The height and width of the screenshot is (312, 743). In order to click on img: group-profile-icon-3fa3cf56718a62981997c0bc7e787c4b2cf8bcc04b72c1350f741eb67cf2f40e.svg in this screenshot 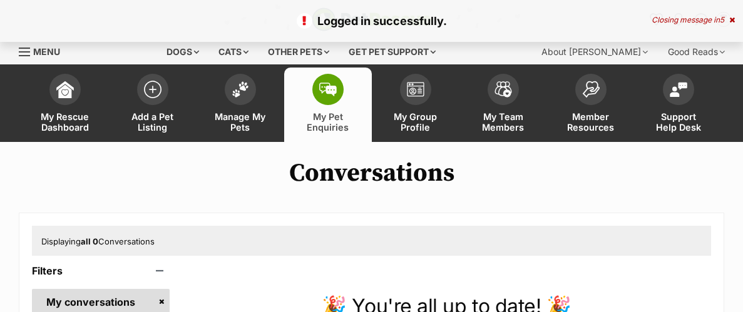, I will do `click(416, 90)`.